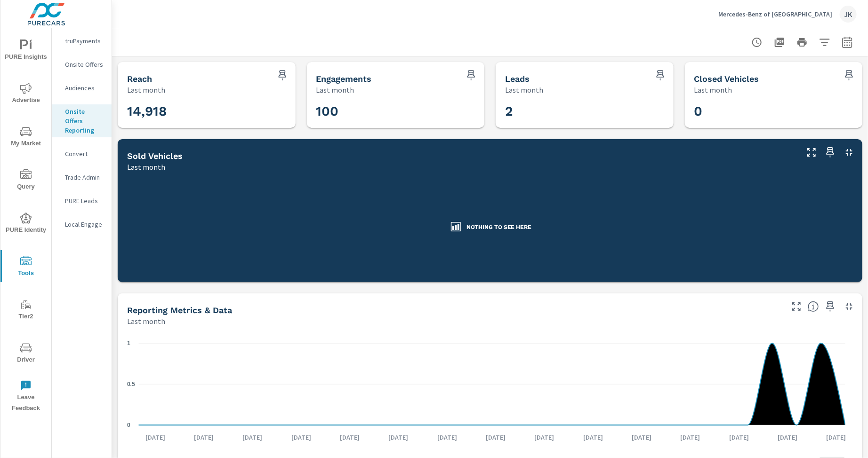 The width and height of the screenshot is (868, 458). I want to click on h3: Nothing to see here, so click(499, 227).